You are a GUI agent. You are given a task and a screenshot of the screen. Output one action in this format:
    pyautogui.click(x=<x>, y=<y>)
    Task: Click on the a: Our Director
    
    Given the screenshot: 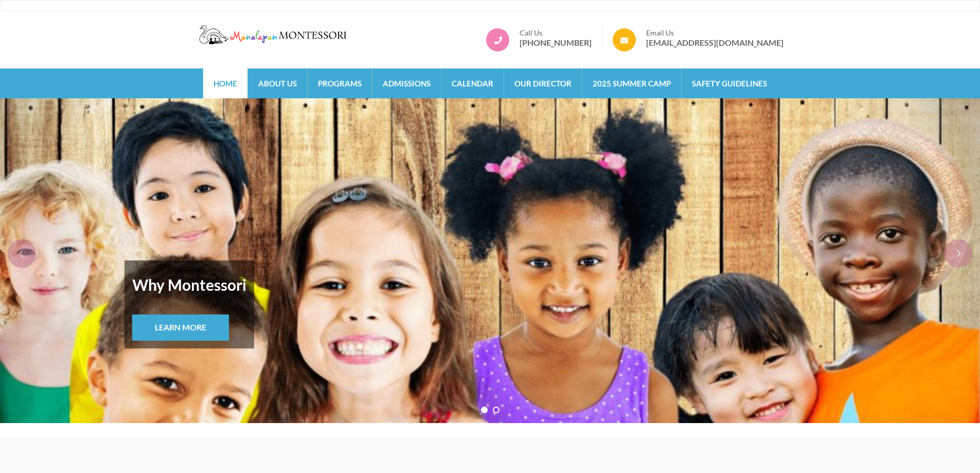 What is the action you would take?
    pyautogui.click(x=543, y=83)
    